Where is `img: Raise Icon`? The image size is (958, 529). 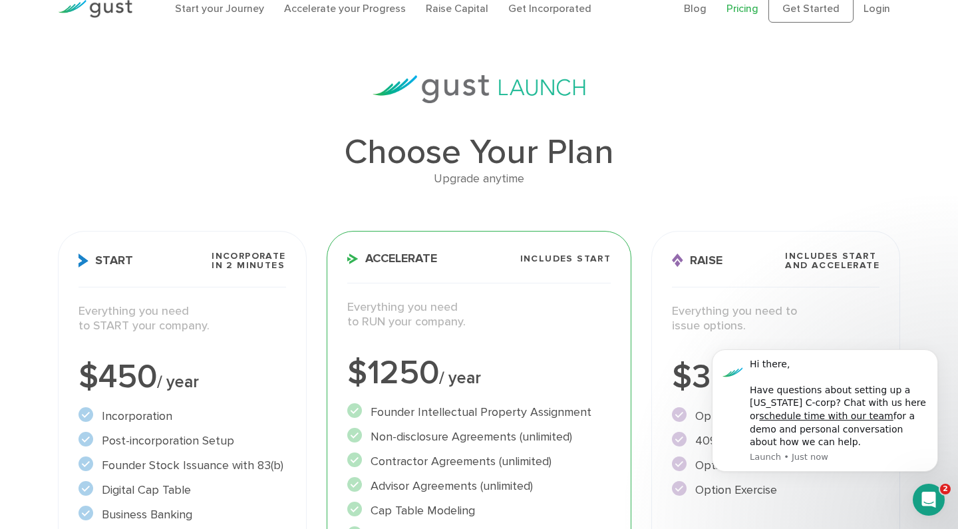
img: Raise Icon is located at coordinates (677, 260).